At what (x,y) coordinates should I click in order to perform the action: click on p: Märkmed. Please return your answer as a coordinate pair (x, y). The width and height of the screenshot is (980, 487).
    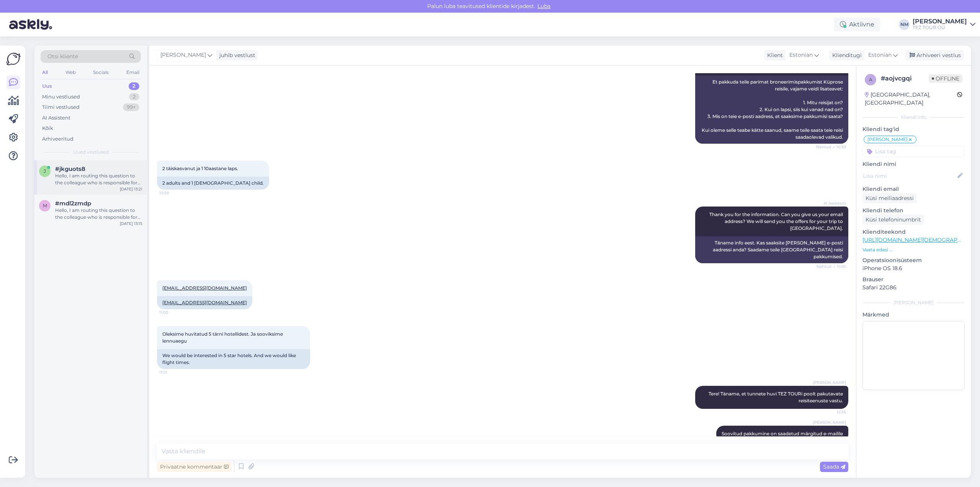
    Looking at the image, I should click on (914, 315).